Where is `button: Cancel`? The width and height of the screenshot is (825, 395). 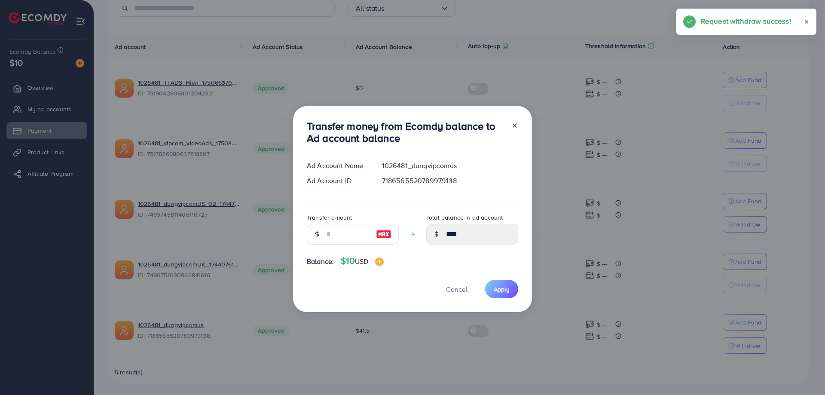
button: Cancel is located at coordinates (457, 289).